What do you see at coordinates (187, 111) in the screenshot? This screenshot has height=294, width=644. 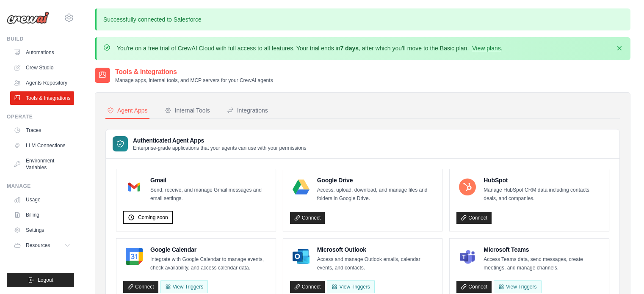 I see `div: Internal Tools` at bounding box center [187, 111].